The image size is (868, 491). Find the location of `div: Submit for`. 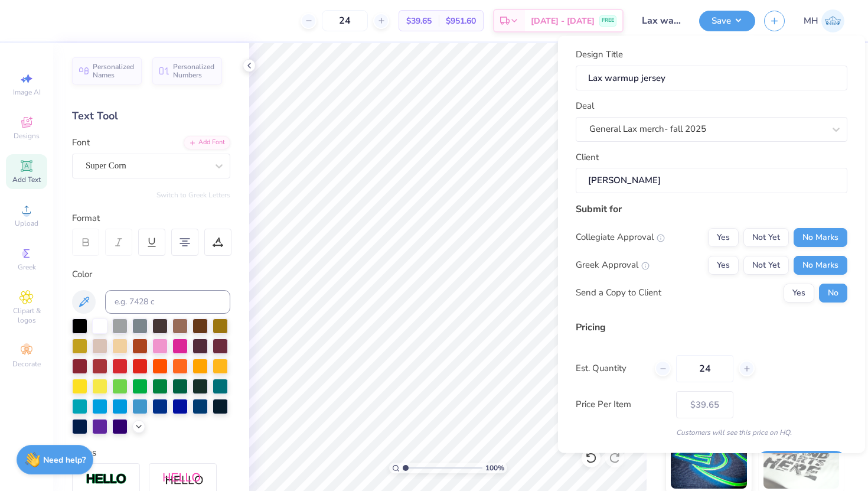

div: Submit for is located at coordinates (711, 209).